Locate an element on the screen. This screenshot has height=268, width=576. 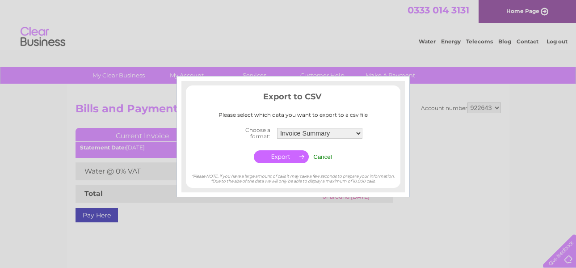
a: Contact is located at coordinates (527, 41).